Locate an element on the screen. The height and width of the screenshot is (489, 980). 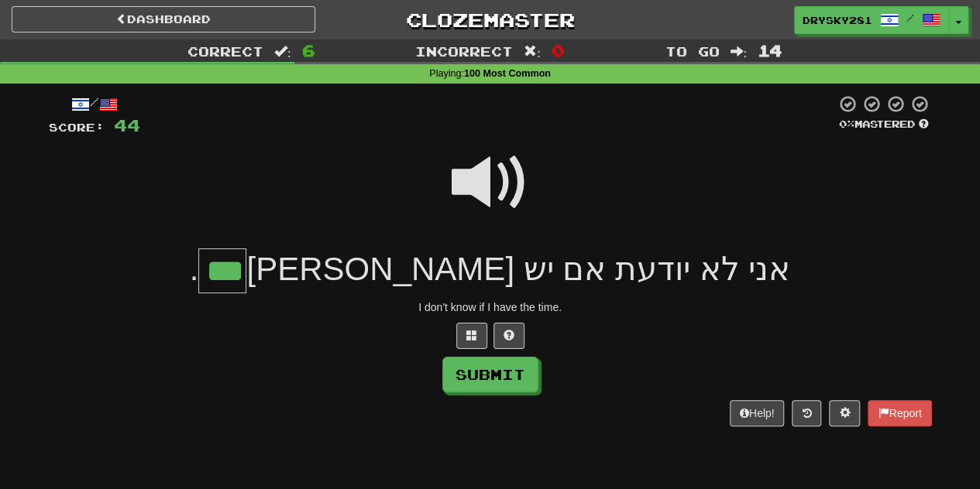
button: Switch sentence to multiple choice alt+p is located at coordinates (472, 336).